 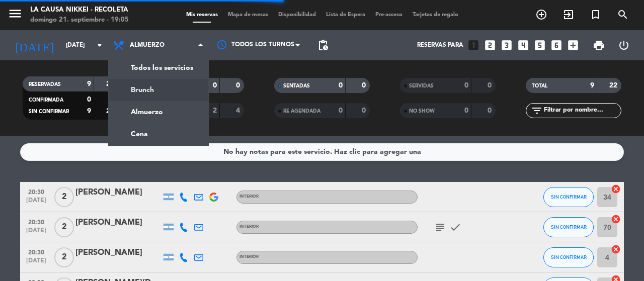 I want to click on i: looks_6, so click(x=557, y=45).